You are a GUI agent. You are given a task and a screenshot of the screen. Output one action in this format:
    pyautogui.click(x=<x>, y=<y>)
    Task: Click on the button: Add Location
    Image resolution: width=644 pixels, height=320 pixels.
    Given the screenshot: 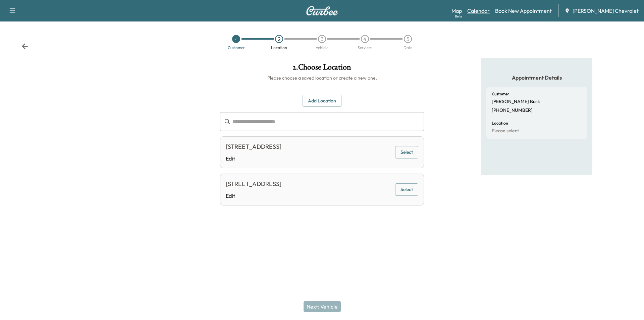 What is the action you would take?
    pyautogui.click(x=322, y=101)
    